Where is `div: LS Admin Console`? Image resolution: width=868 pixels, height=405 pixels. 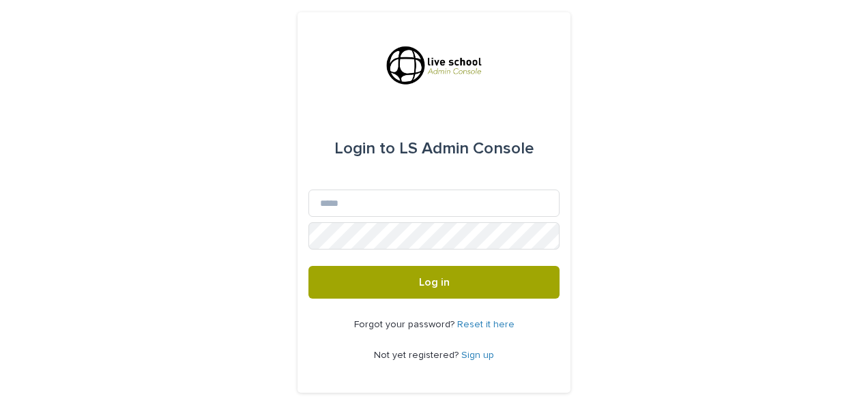
div: LS Admin Console is located at coordinates (434, 149).